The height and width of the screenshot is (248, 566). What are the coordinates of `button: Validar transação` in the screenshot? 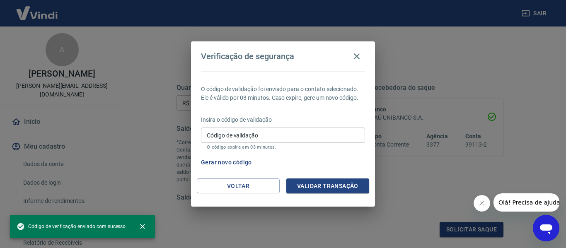 It's located at (328, 186).